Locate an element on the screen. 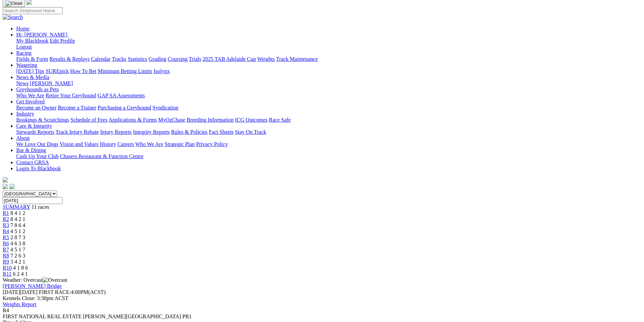  a: Coursing is located at coordinates (178, 59).